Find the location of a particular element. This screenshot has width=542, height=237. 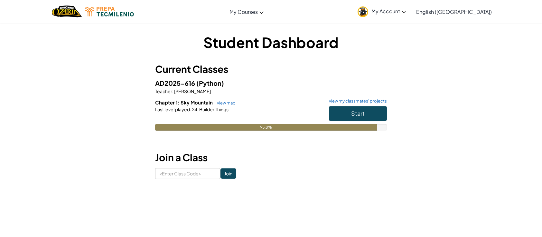

a: My Account is located at coordinates (382, 11).